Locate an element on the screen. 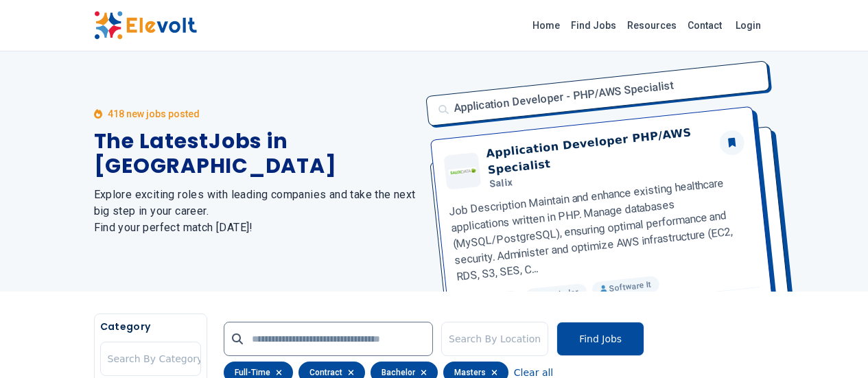  a: Login is located at coordinates (748, 25).